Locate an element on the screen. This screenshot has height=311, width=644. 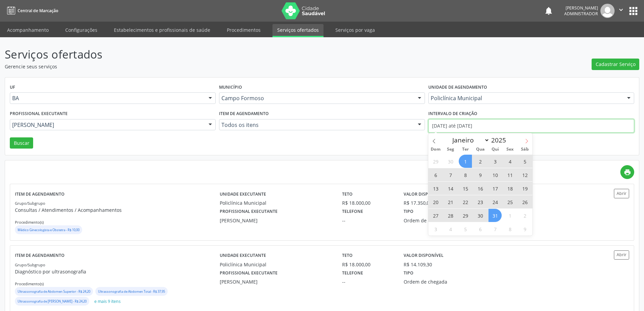
a: Central de Marcação is located at coordinates (31, 11).